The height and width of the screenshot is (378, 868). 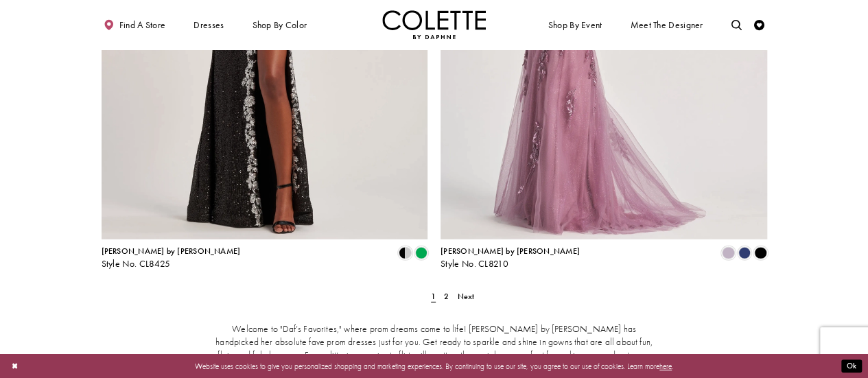 What do you see at coordinates (405, 253) in the screenshot?
I see `i: Black/Silver` at bounding box center [405, 253].